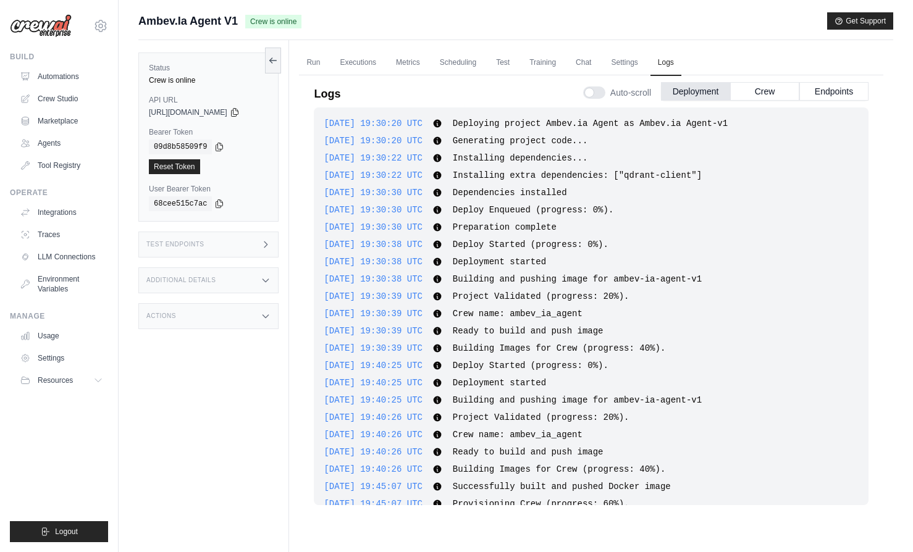 The image size is (913, 552). Describe the element at coordinates (208, 100) in the screenshot. I see `label: API URL` at that location.